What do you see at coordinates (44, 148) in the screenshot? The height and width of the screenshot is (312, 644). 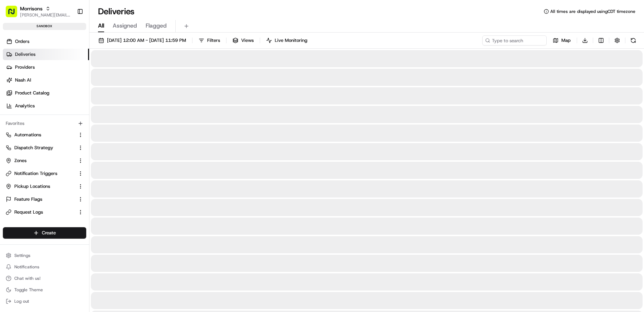 I see `button: Dispatch Strategy` at bounding box center [44, 148].